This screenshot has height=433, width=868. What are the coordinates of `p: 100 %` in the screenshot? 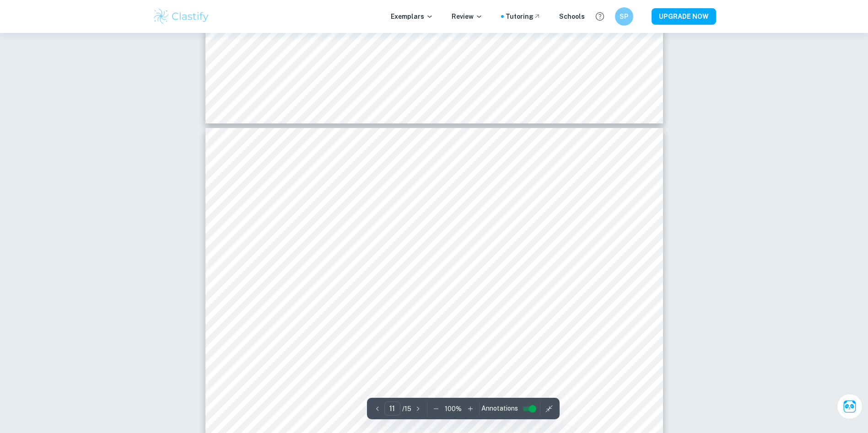 It's located at (453, 409).